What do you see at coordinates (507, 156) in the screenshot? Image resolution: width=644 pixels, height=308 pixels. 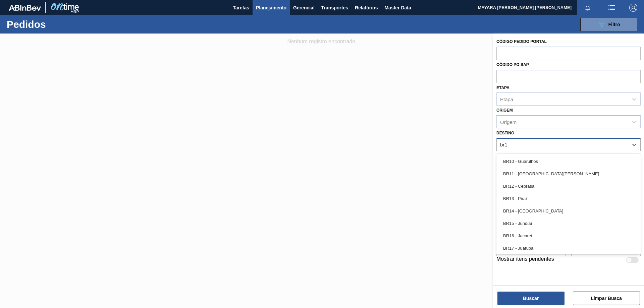 I see `label: Carteira` at bounding box center [507, 156].